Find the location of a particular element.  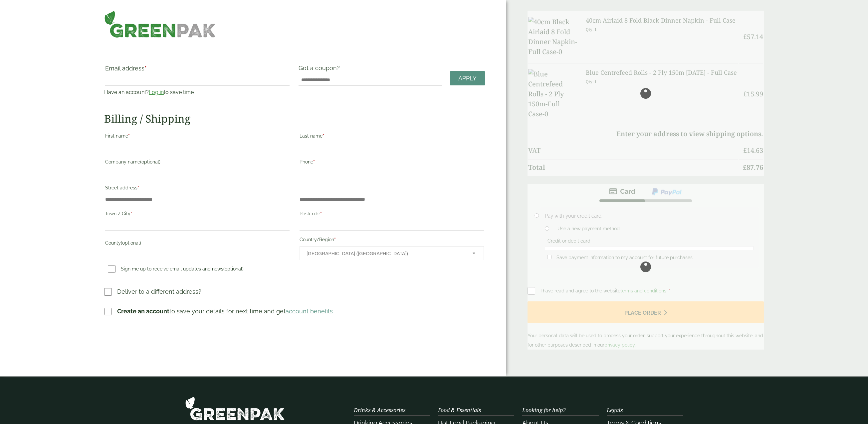

span: United Kingdom (UK) is located at coordinates (385, 254).